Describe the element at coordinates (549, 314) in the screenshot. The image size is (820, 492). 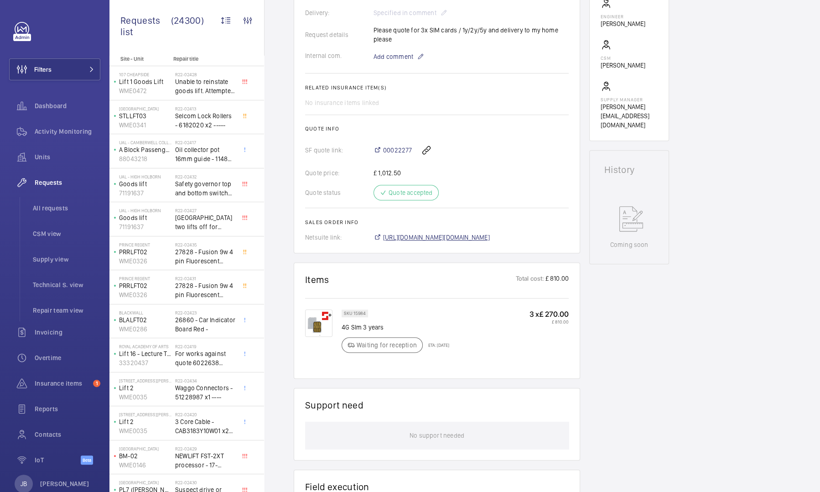
I see `p: 3 x £ 270.00` at that location.